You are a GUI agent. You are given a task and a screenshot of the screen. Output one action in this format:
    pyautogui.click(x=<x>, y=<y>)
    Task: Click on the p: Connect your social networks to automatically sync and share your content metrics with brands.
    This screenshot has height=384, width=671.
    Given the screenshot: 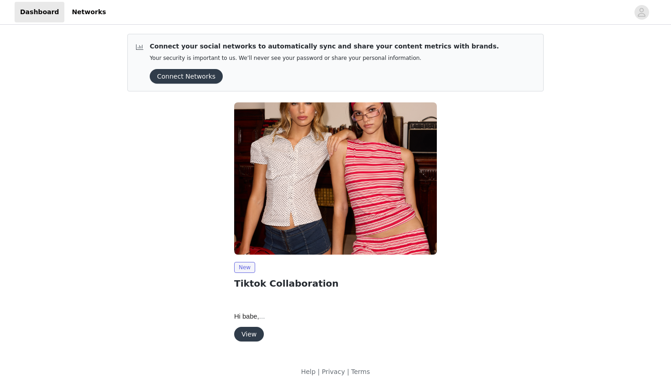 What is the action you would take?
    pyautogui.click(x=324, y=46)
    